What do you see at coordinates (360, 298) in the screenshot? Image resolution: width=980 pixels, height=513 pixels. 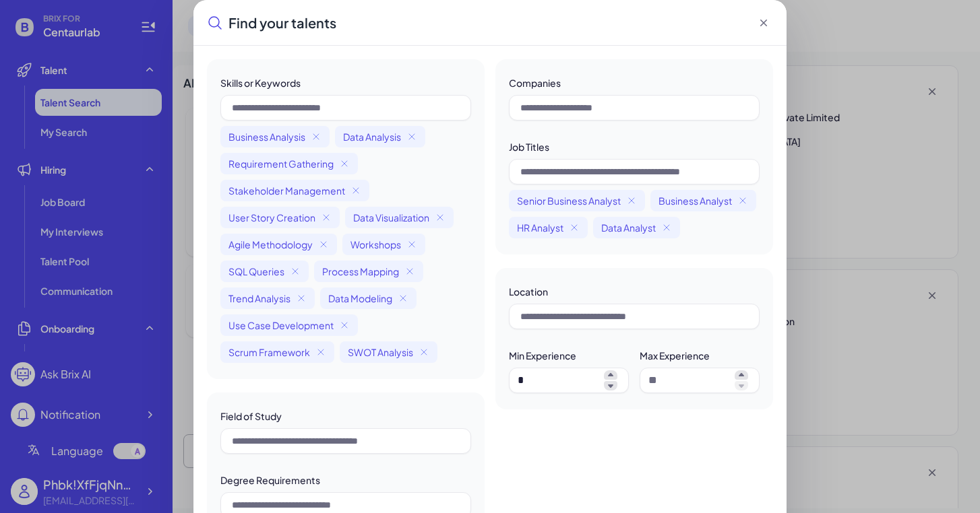 I see `span: Data Modeling` at bounding box center [360, 298].